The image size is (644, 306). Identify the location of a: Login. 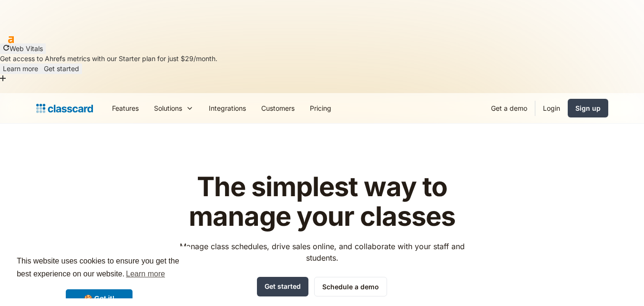
(552, 108).